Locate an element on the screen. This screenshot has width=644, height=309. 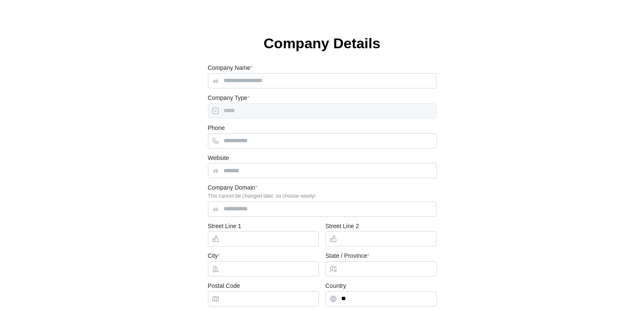
div: This cannot be changed later, so choose wisely! is located at coordinates (322, 196).